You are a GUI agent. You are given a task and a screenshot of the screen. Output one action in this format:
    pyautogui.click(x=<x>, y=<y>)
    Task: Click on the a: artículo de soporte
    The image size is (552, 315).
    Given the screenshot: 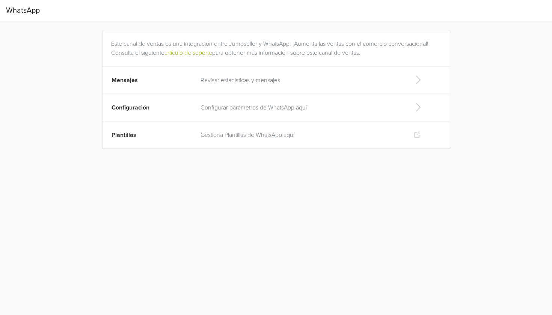 What is the action you would take?
    pyautogui.click(x=188, y=53)
    